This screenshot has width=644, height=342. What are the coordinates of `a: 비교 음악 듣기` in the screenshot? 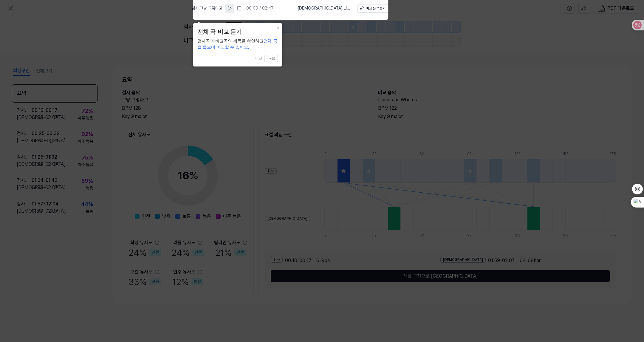 It's located at (374, 8).